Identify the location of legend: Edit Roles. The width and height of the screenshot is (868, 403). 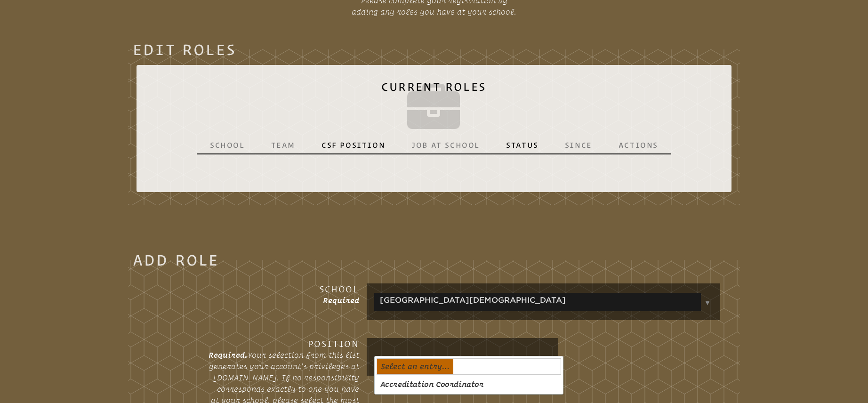
(185, 49).